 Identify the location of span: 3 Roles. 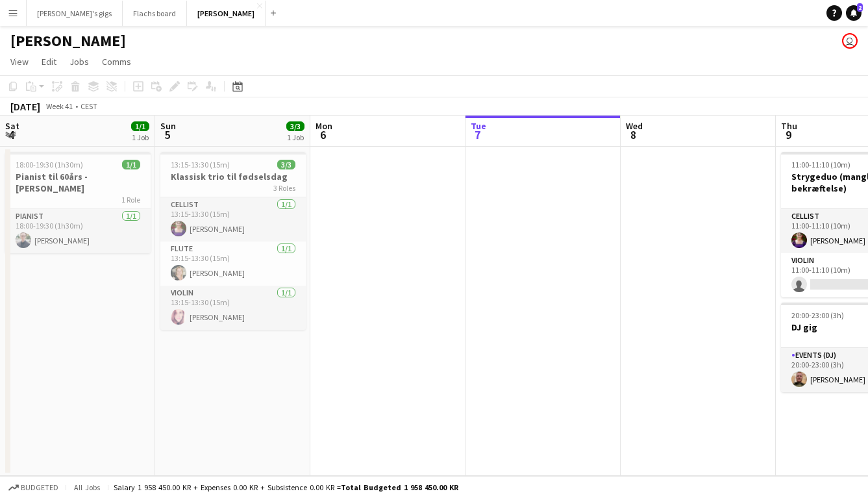
(284, 187).